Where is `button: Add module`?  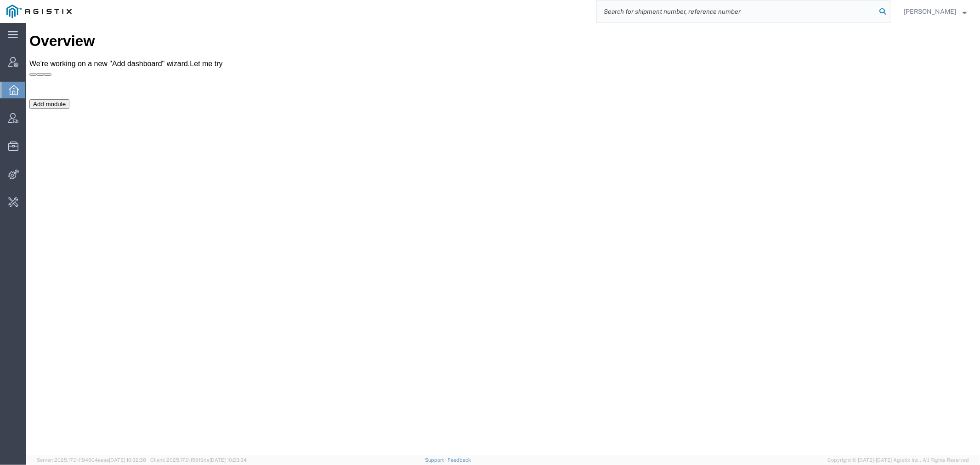
button: Add module is located at coordinates (24, 81).